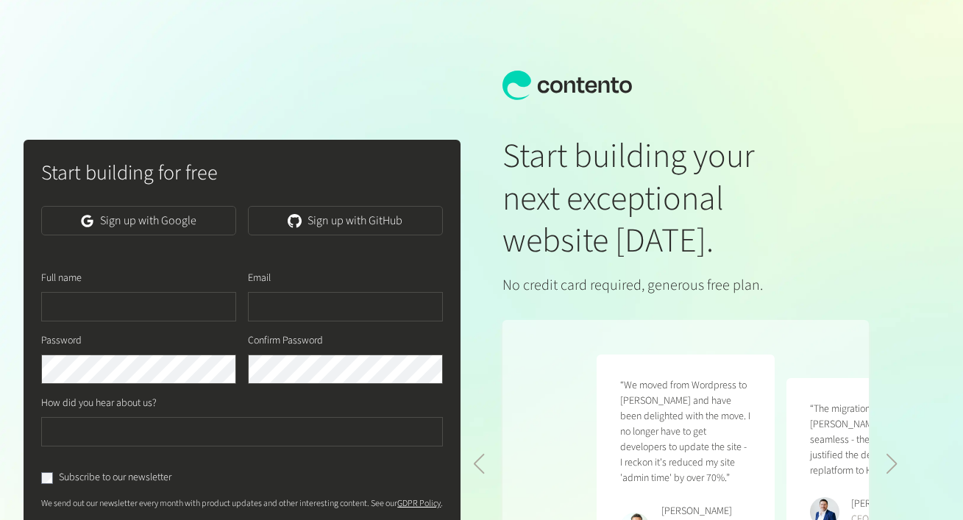 The image size is (963, 520). I want to click on label: Password, so click(61, 341).